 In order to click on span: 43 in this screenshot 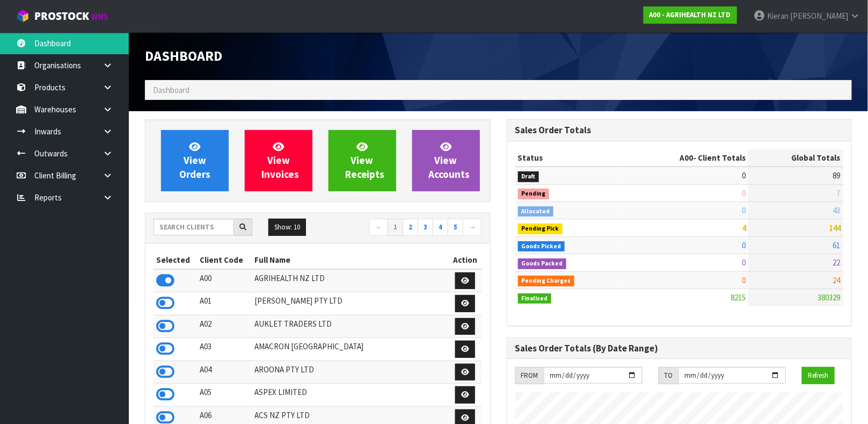, I will do `click(837, 211)`.